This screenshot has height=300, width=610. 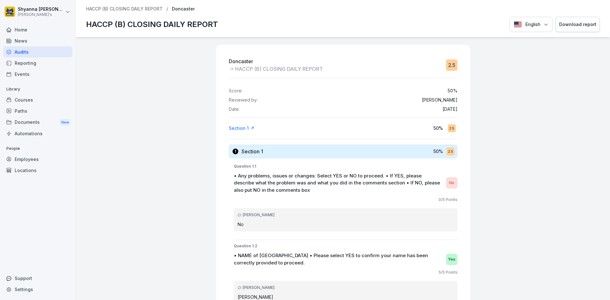 What do you see at coordinates (38, 63) in the screenshot?
I see `a: Reporting` at bounding box center [38, 63].